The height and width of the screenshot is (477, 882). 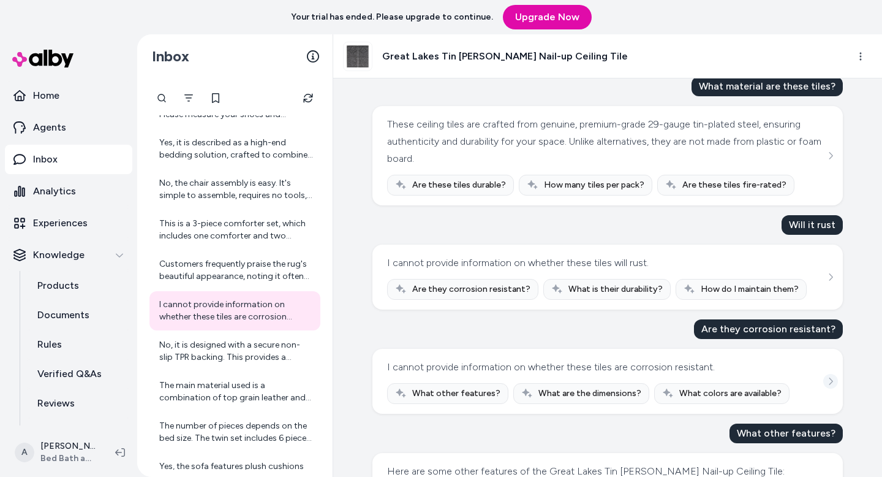 I want to click on p: Documents, so click(x=63, y=315).